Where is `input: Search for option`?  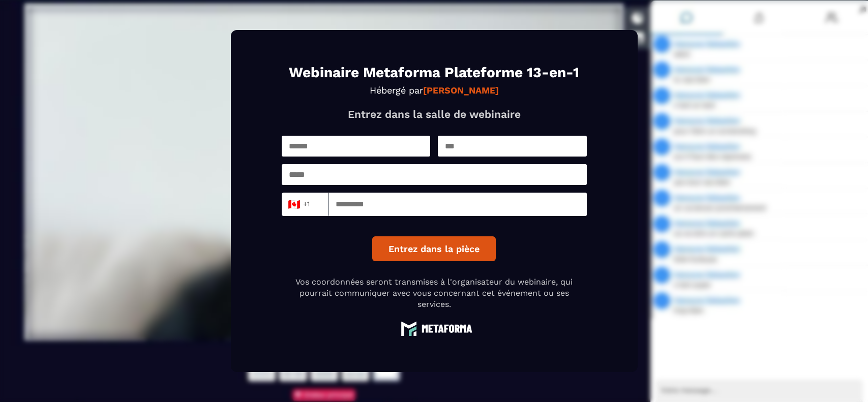 input: Search for option is located at coordinates (315, 205).